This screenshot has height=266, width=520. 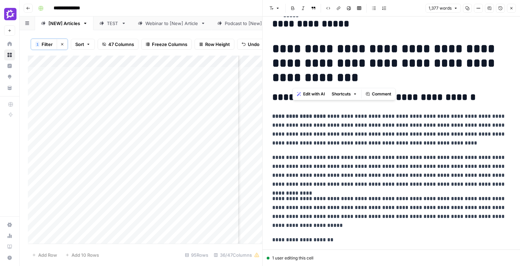 I want to click on button: Comment, so click(x=379, y=94).